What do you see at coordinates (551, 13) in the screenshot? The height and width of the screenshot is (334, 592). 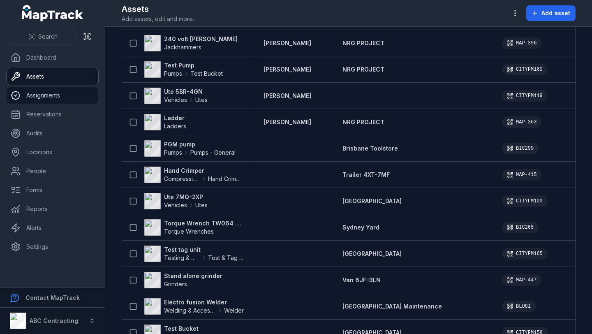 I see `button: Add asset` at bounding box center [551, 13].